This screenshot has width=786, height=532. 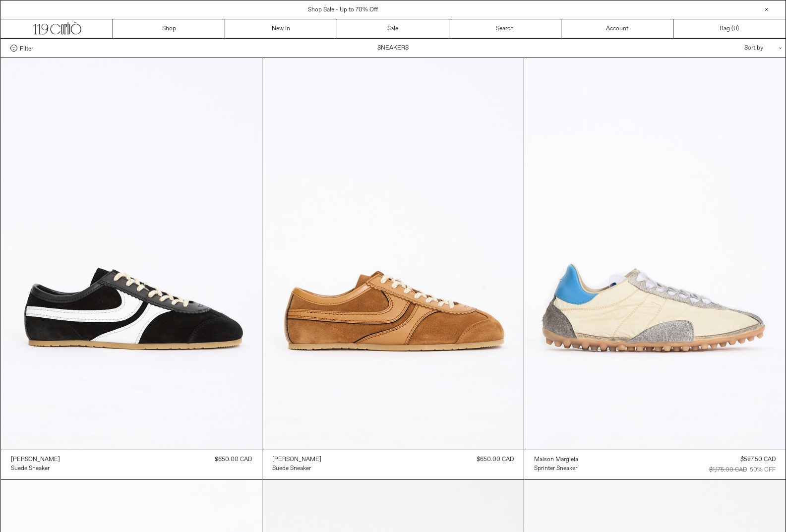 What do you see at coordinates (506, 29) in the screenshot?
I see `a: Search` at bounding box center [506, 29].